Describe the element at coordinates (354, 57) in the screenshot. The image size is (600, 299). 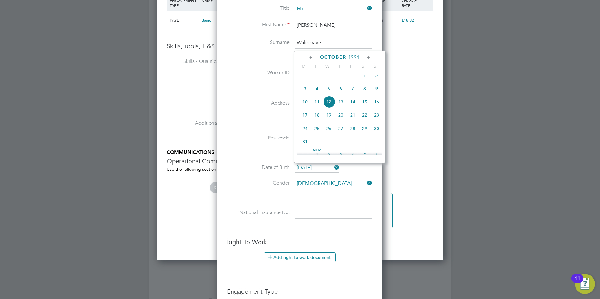
I see `span: 1994` at that location.